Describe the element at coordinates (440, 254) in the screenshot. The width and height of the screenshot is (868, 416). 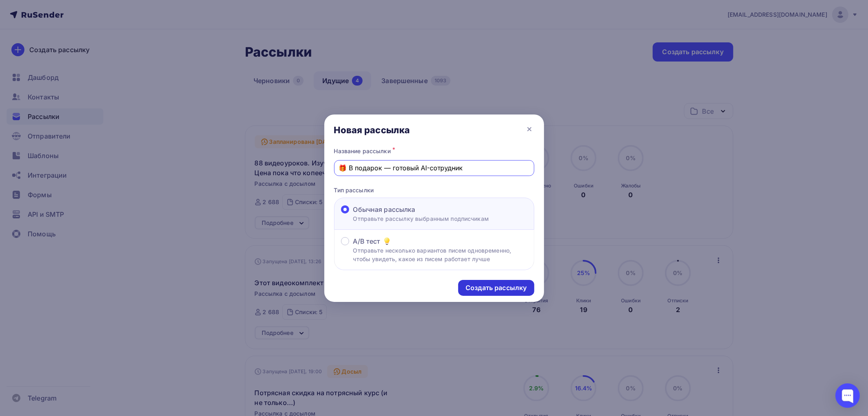
I see `p: Отправьте несколько вариантов писем одновременно, чтобы увидеть, какое из писем работает лучше` at that location.